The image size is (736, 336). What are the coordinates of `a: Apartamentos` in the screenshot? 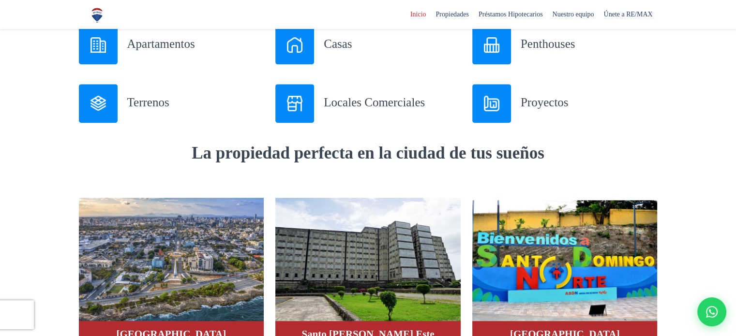 It's located at (171, 45).